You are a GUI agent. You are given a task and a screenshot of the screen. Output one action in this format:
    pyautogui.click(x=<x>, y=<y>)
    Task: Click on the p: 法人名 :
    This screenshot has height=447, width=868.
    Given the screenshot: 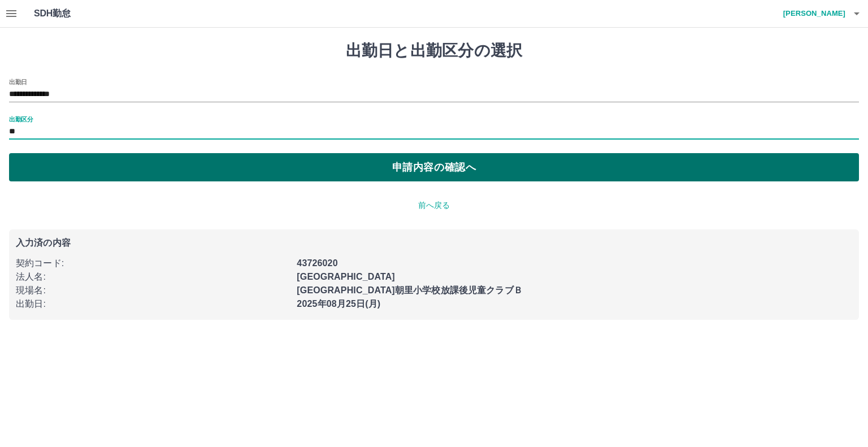 What is the action you would take?
    pyautogui.click(x=153, y=277)
    